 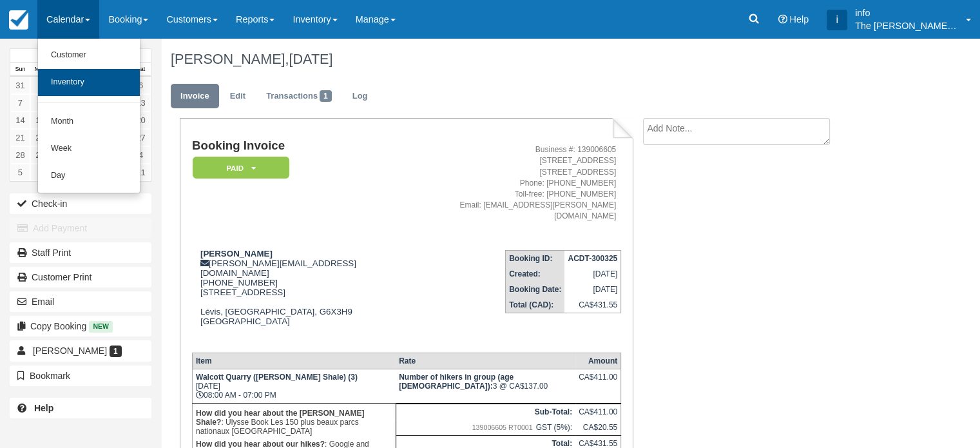 I want to click on a: Transactions1, so click(x=299, y=96).